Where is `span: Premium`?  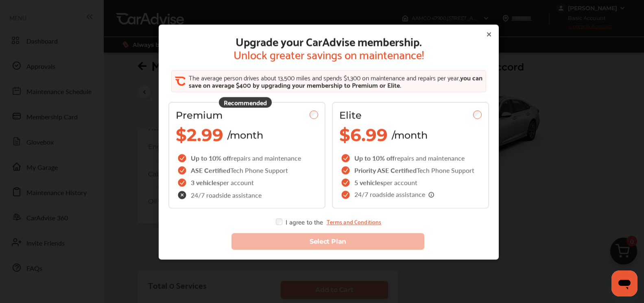
span: Premium is located at coordinates (199, 115).